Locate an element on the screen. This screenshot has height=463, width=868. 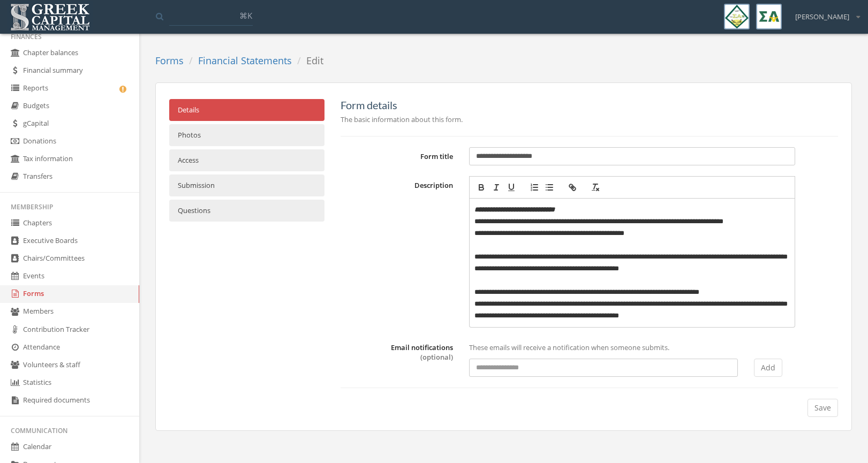
a: Access is located at coordinates (247, 160).